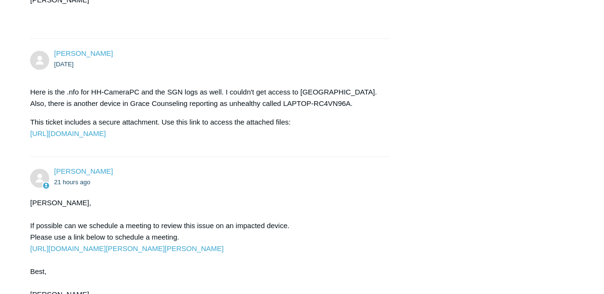 This screenshot has height=294, width=604. I want to click on span: Carson Bogner, so click(83, 53).